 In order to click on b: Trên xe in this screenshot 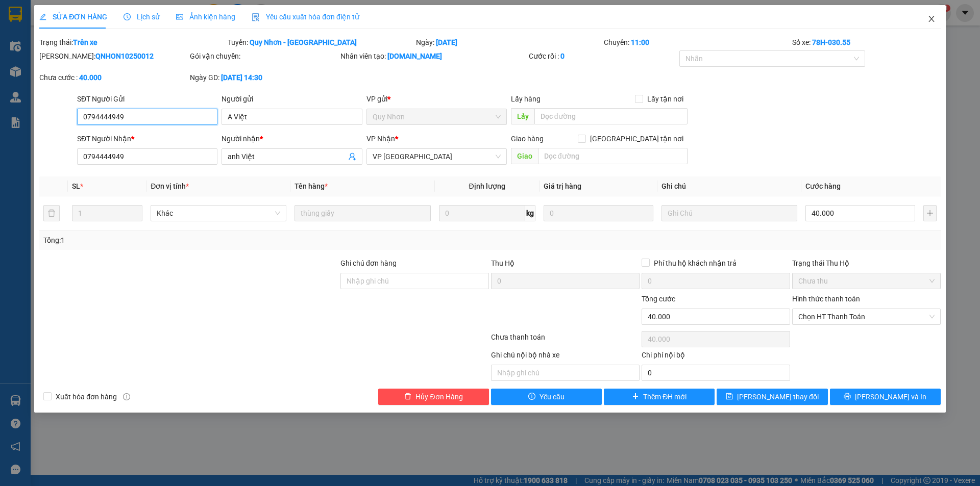, I will do `click(85, 42)`.